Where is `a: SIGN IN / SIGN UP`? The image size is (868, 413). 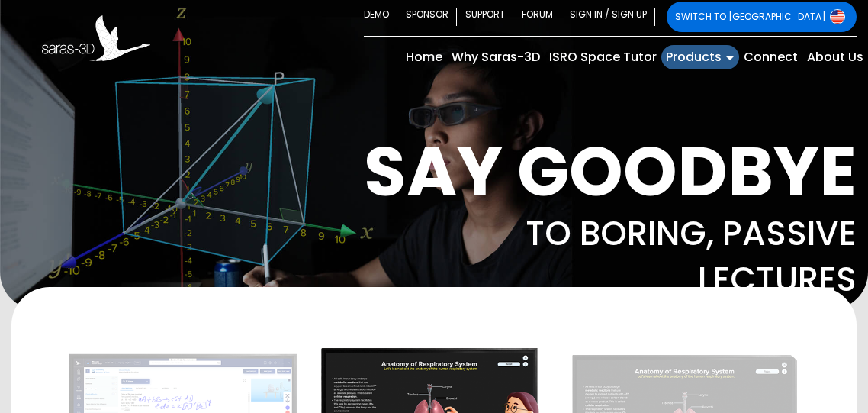
a: SIGN IN / SIGN UP is located at coordinates (608, 17).